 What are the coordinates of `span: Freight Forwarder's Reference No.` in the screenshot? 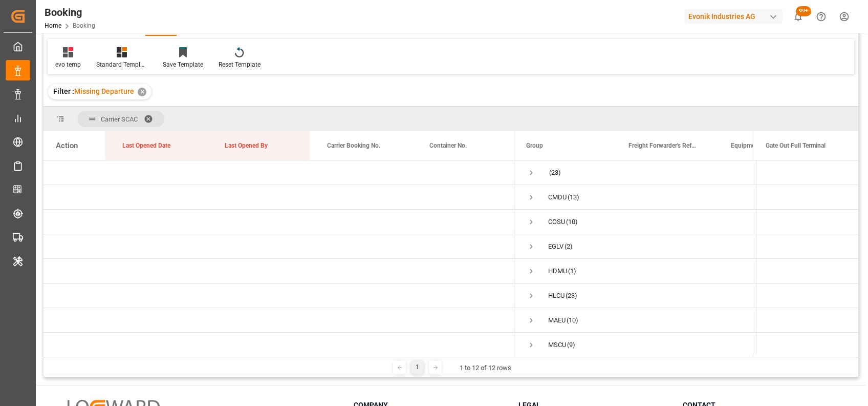 It's located at (663, 146).